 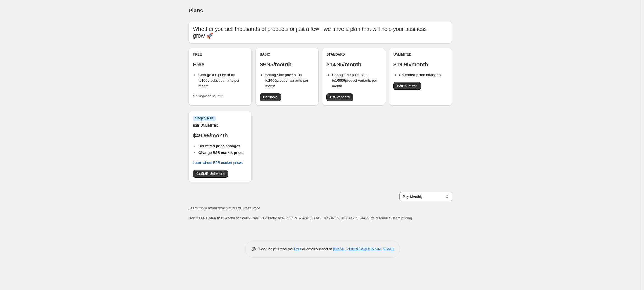 I want to click on span: or email support at, so click(x=317, y=249).